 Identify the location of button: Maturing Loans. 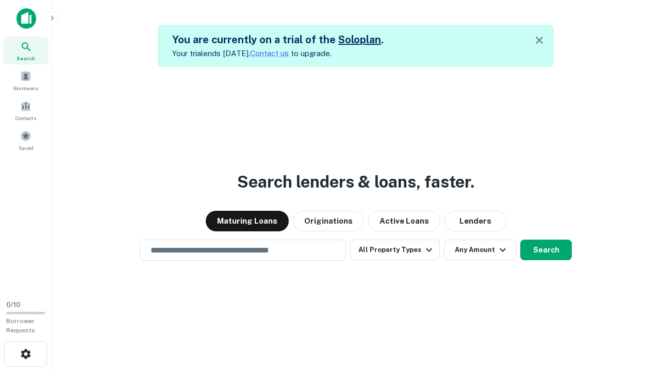
(247, 221).